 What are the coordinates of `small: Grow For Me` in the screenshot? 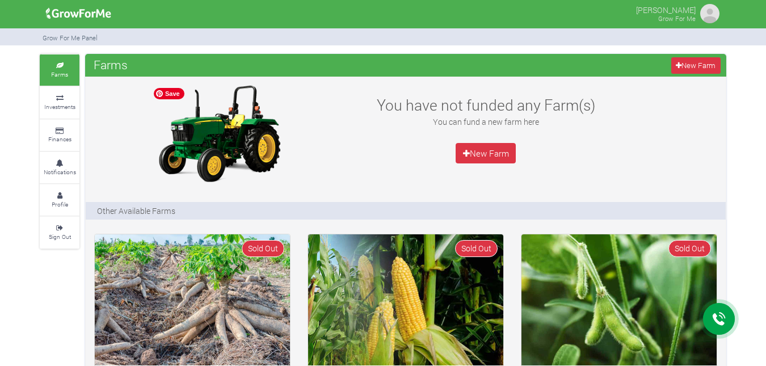 It's located at (677, 18).